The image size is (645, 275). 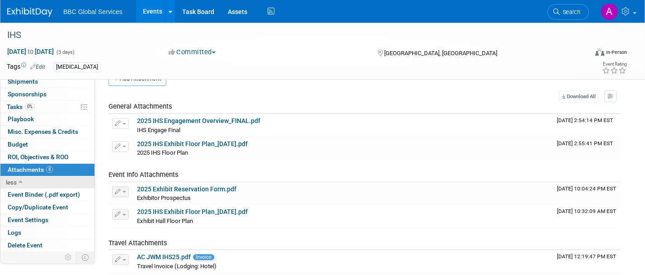 I want to click on span: Exhibit Hall Floor Plan, so click(x=165, y=221).